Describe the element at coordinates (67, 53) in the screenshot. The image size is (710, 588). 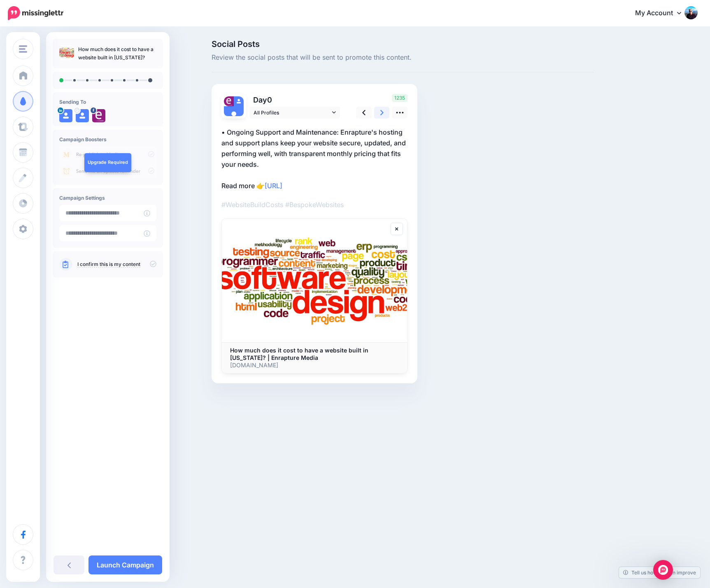
I see `img: 62d4edaec35e5ab739ba5b7cec01af5d_thumb.jpg` at that location.